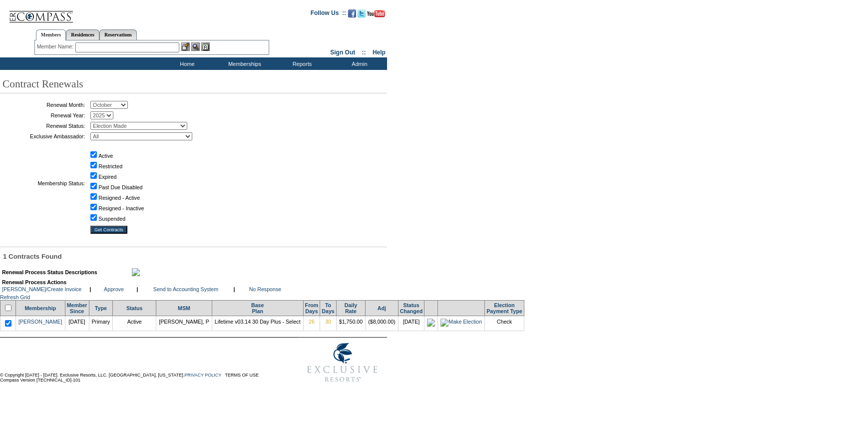 The height and width of the screenshot is (433, 868). What do you see at coordinates (134, 323) in the screenshot?
I see `td: Active` at bounding box center [134, 323].